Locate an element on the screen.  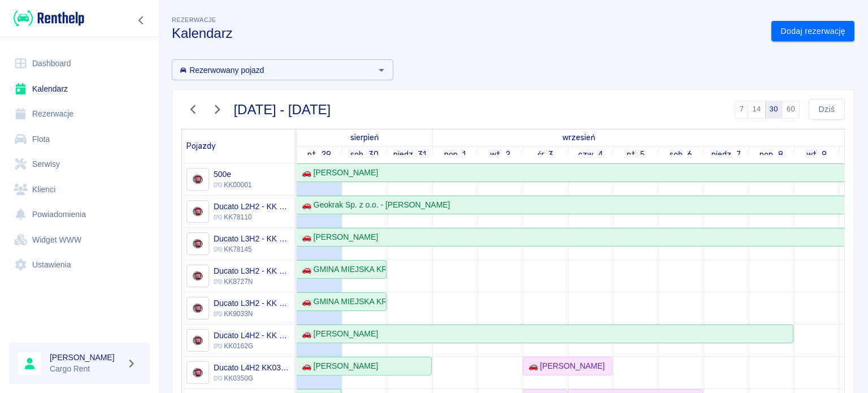
a: Kalendarz is located at coordinates (79, 89).